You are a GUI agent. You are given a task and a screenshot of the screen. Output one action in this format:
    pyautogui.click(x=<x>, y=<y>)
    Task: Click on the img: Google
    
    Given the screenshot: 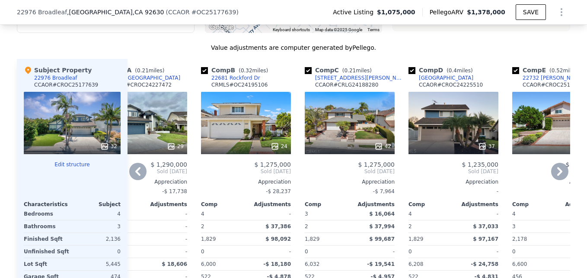 What is the action you would take?
    pyautogui.click(x=221, y=27)
    